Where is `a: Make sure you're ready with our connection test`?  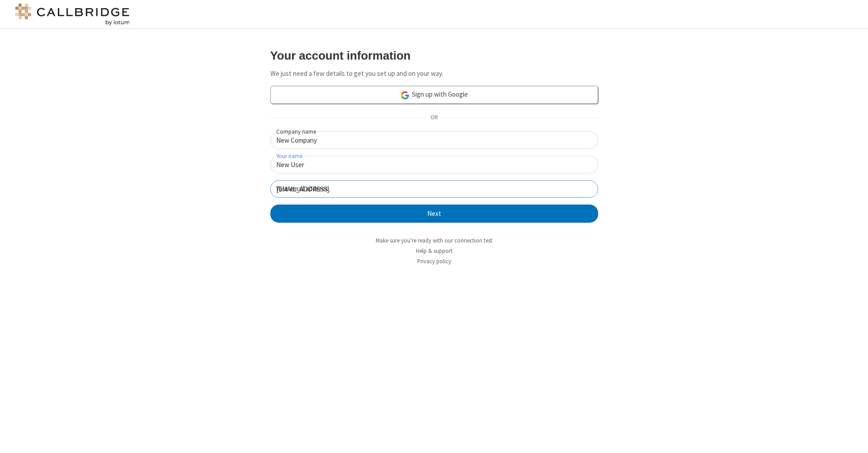
a: Make sure you're ready with our connection test is located at coordinates (434, 241).